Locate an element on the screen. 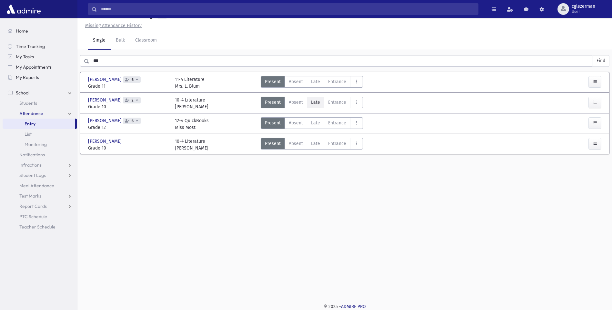 The image size is (612, 310). div: © 2025 - is located at coordinates (345, 307).